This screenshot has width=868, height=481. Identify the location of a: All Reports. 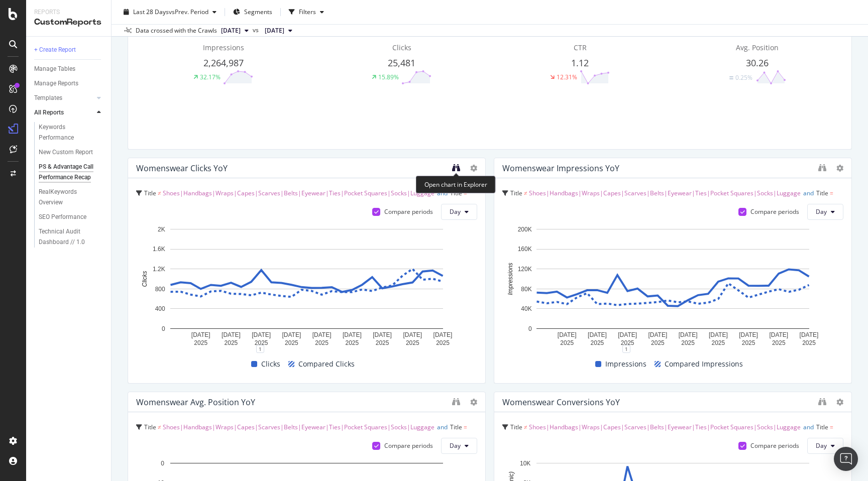
(63, 112).